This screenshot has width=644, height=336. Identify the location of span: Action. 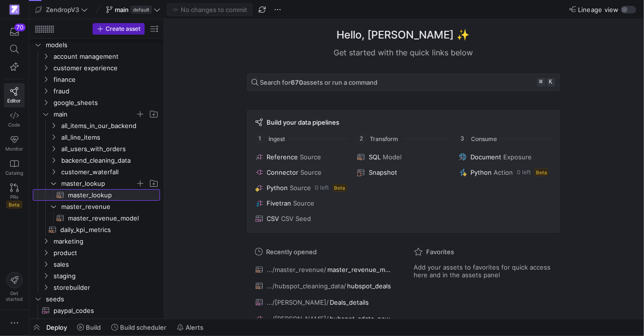
(504, 172).